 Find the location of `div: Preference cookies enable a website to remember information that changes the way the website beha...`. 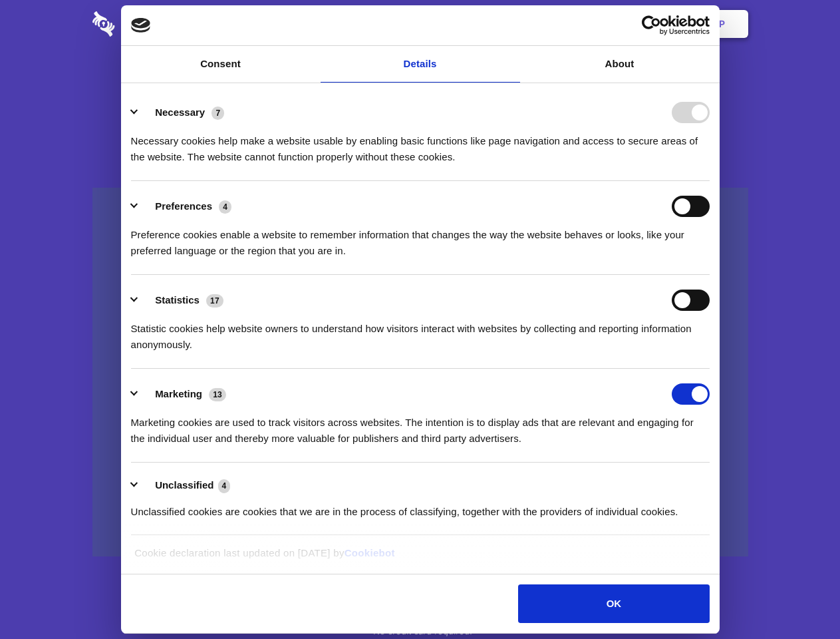

div: Preference cookies enable a website to remember information that changes the way the website beha... is located at coordinates (420, 237).